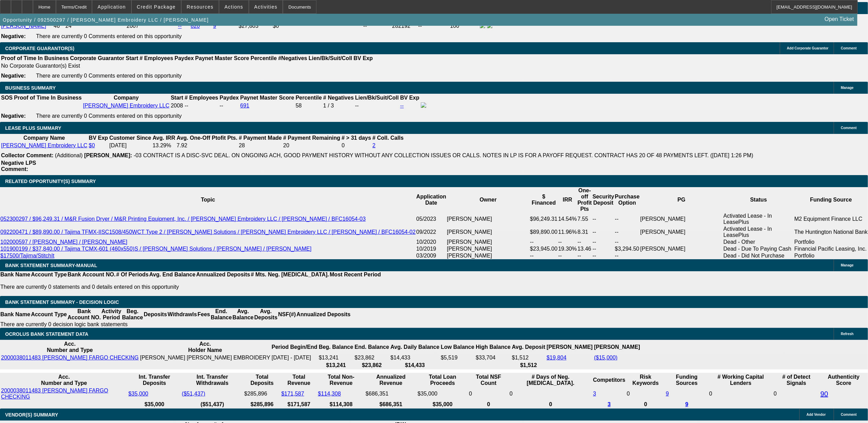  I want to click on a: $0, so click(92, 145).